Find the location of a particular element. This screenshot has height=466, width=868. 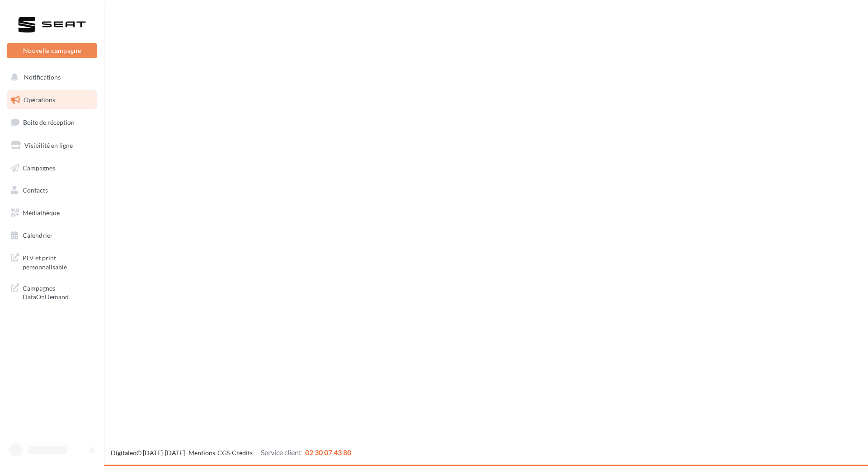

span: 02 30 07 43 80 is located at coordinates (328, 452).